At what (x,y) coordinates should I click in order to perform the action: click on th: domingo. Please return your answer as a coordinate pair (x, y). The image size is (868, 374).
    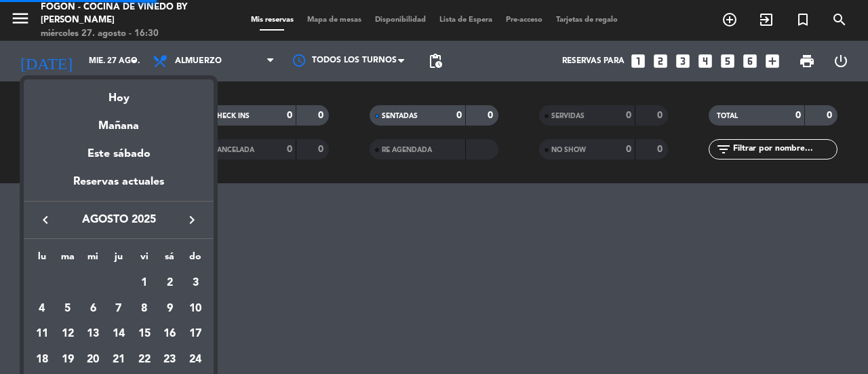
    Looking at the image, I should click on (196, 259).